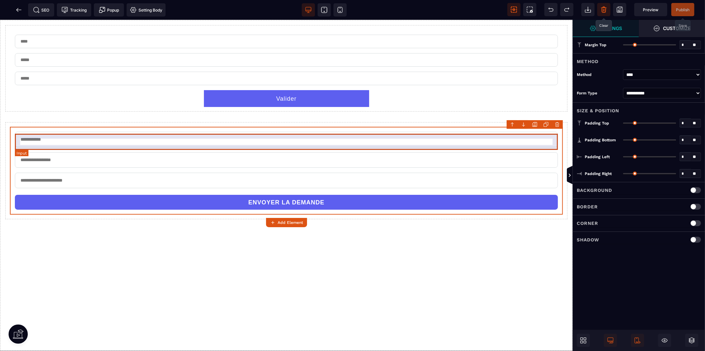 The height and width of the screenshot is (351, 705). I want to click on span: Create Alert Modal, so click(109, 10).